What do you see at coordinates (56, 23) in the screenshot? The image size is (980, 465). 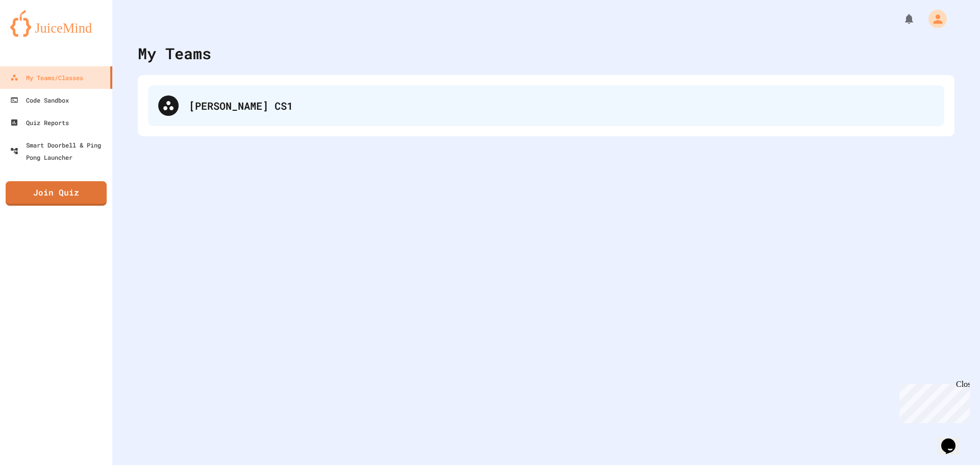 I see `img: logo-orange.svg` at bounding box center [56, 23].